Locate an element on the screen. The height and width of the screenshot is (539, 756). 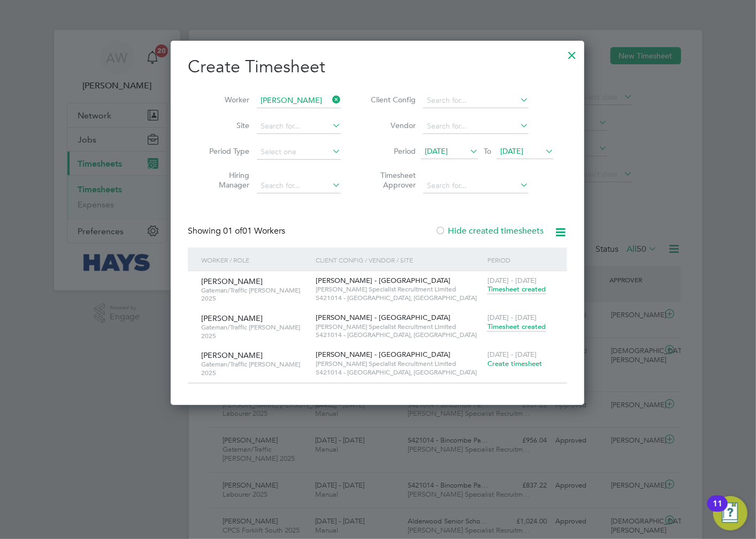
div: Worker / Role is located at coordinates (256, 260).